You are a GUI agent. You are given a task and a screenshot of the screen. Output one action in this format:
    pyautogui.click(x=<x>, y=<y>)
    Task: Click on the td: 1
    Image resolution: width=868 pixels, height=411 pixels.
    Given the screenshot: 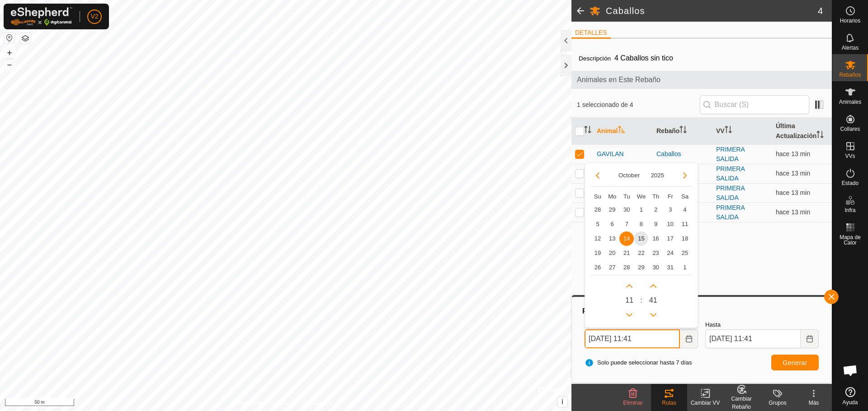 What is the action you would take?
    pyautogui.click(x=685, y=268)
    